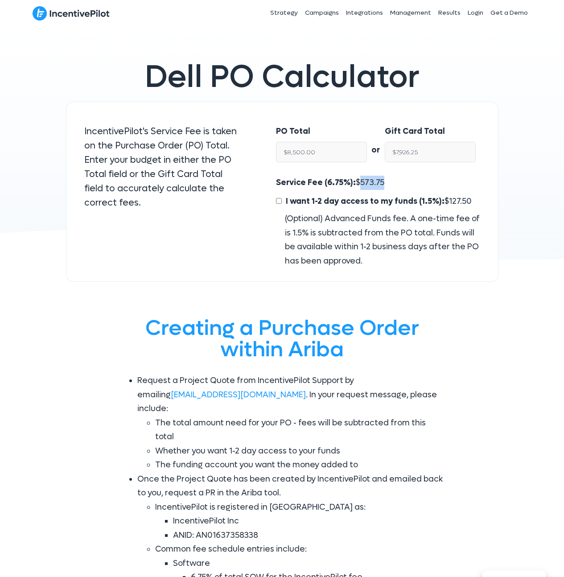 Image resolution: width=564 pixels, height=577 pixels. What do you see at coordinates (282, 338) in the screenshot?
I see `span: Creating a Purchase Order within Ariba` at bounding box center [282, 338].